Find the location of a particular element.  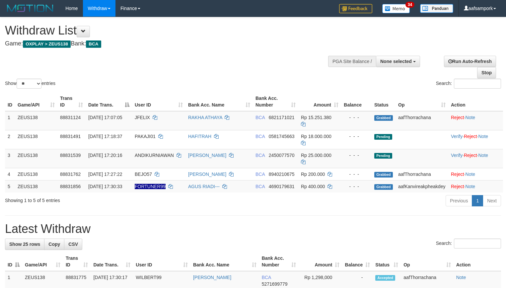

span: Copy 0581745663 to clipboard is located at coordinates (282, 136).